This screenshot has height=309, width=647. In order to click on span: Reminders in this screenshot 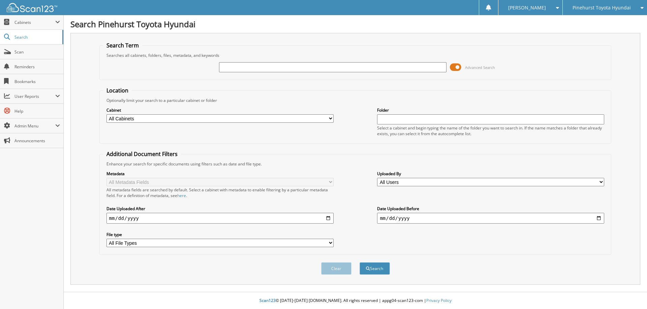, I will do `click(37, 67)`.